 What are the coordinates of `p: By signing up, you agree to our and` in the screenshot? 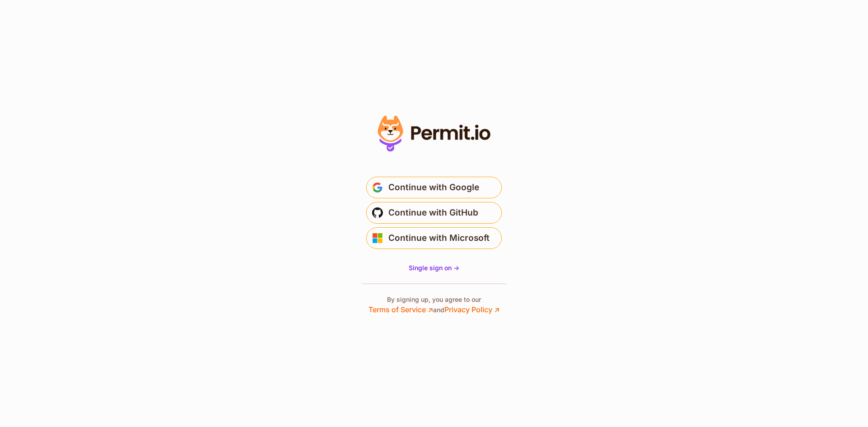 It's located at (434, 305).